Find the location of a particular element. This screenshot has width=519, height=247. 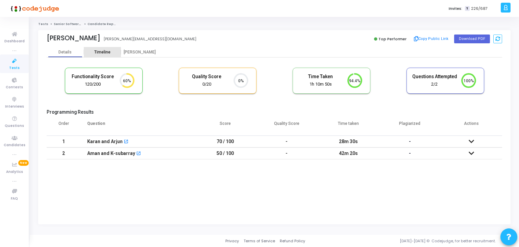

th: Actions is located at coordinates (471, 126).